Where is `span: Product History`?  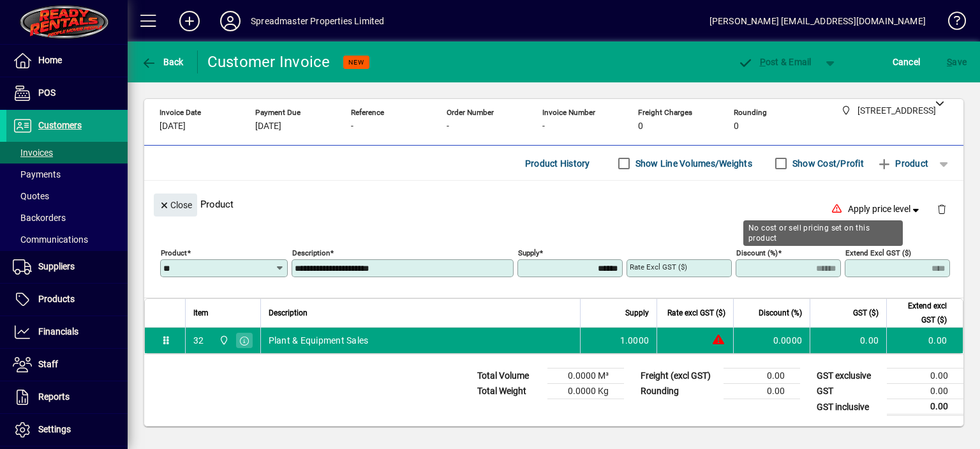 span: Product History is located at coordinates (558, 164).